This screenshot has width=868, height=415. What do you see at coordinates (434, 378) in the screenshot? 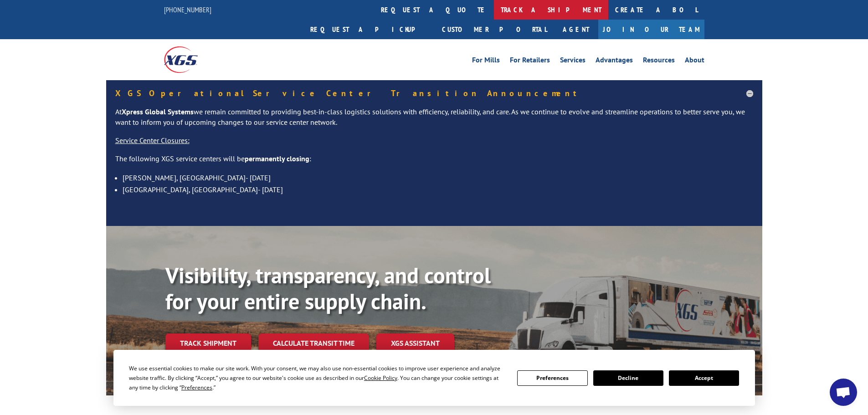
I see `div: Cookie Consent Prompt` at bounding box center [434, 378].